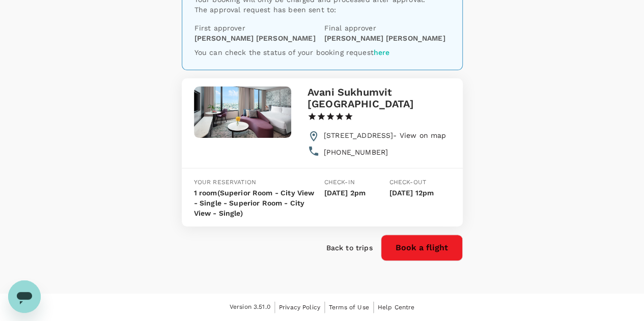  I want to click on span: Version 3.51.0, so click(250, 307).